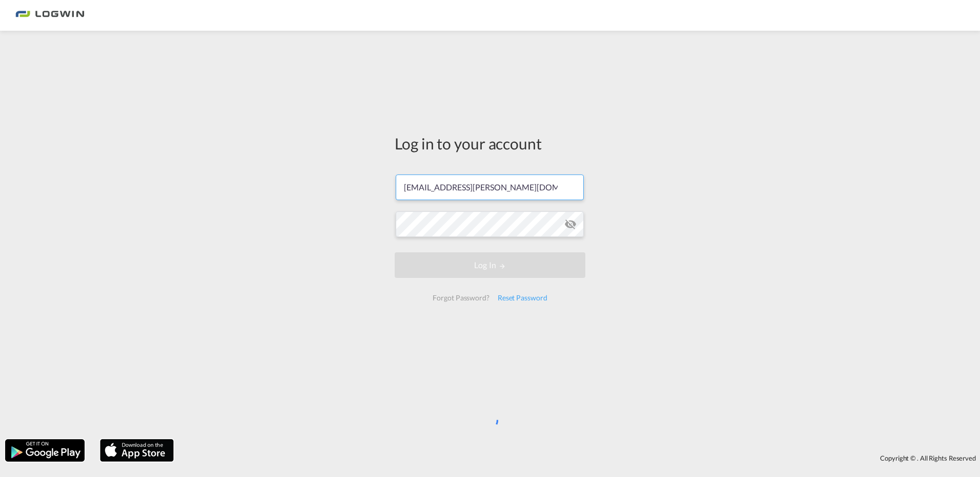 Image resolution: width=980 pixels, height=477 pixels. I want to click on div: Copyright © . All Rights Reserved, so click(579, 458).